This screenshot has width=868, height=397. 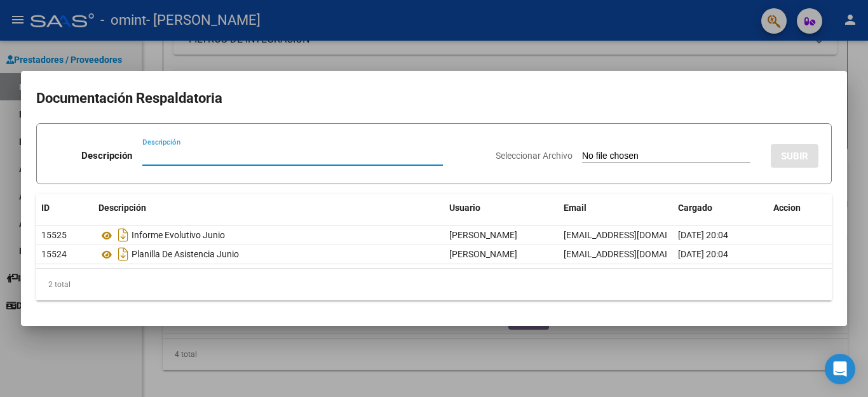 I want to click on span: Accion, so click(x=787, y=208).